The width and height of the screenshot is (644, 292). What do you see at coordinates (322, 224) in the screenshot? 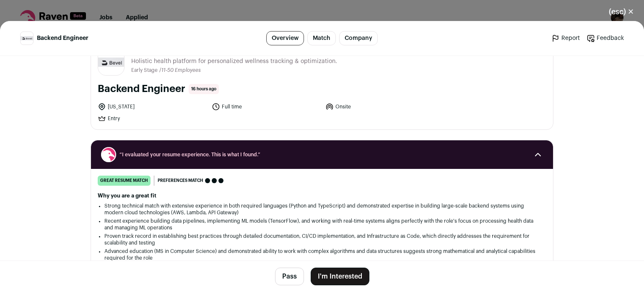
I see `li: Recent experience building data pipelines, implementing ML models (TensorFlow), and working with ...` at bounding box center [322, 224].